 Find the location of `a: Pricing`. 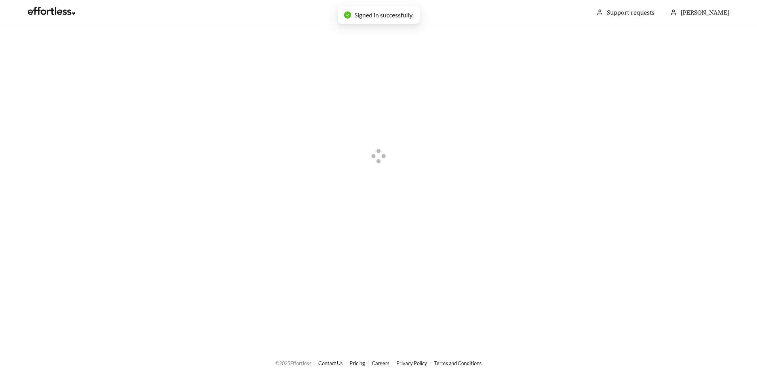

a: Pricing is located at coordinates (357, 364).